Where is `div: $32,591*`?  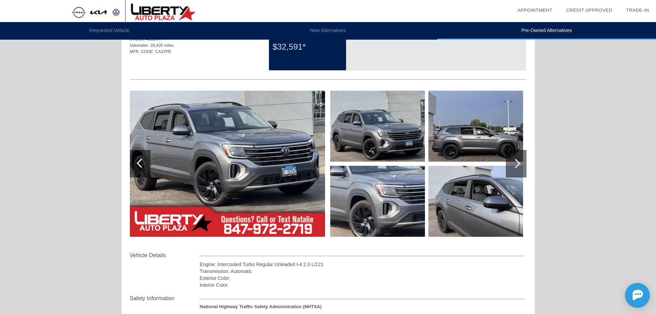
div: $32,591* is located at coordinates (307, 47).